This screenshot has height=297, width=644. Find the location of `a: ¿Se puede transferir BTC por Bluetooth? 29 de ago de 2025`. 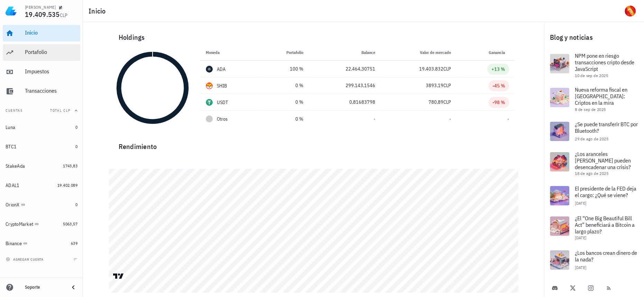

a: ¿Se puede transferir BTC por Bluetooth? 29 de ago de 2025 is located at coordinates (594, 131).